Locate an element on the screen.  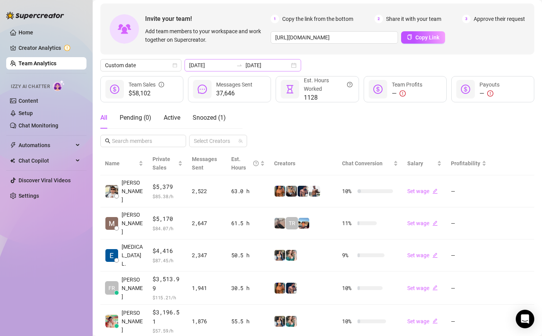
span: swap-right is located at coordinates (239, 65).